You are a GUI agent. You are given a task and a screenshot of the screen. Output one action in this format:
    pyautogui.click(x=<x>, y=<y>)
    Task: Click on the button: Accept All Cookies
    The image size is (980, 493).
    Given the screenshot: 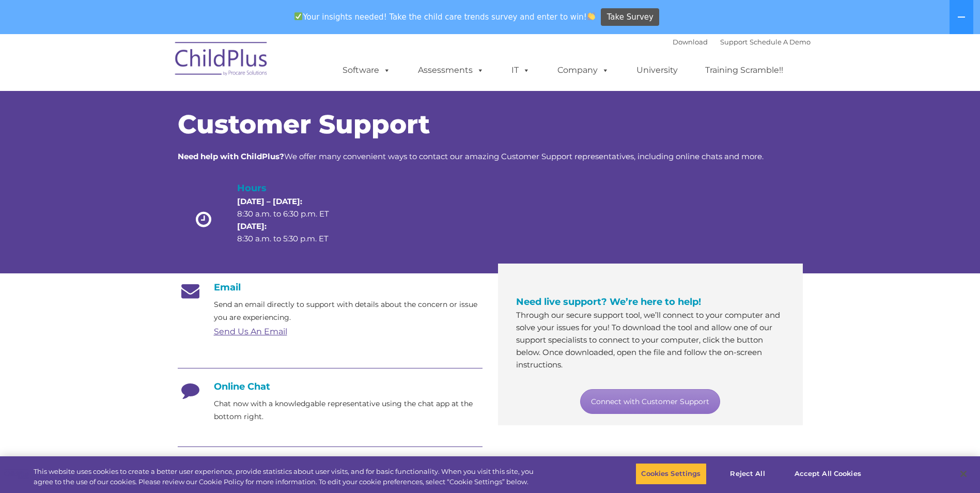 What is the action you would take?
    pyautogui.click(x=827, y=474)
    